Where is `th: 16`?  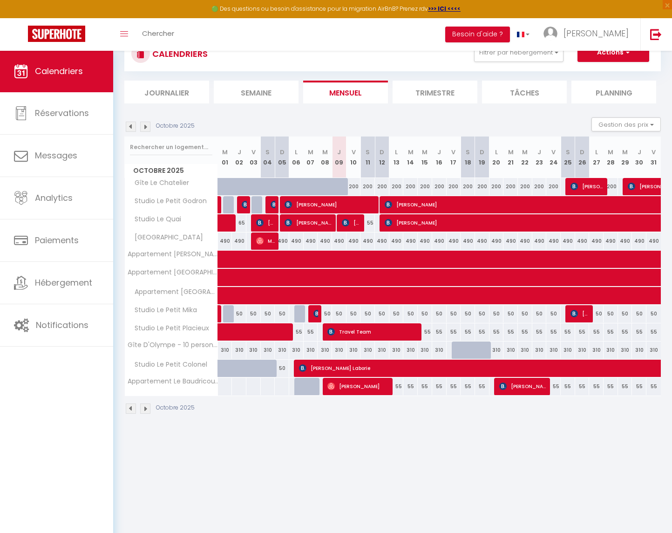 th: 16 is located at coordinates (439, 157).